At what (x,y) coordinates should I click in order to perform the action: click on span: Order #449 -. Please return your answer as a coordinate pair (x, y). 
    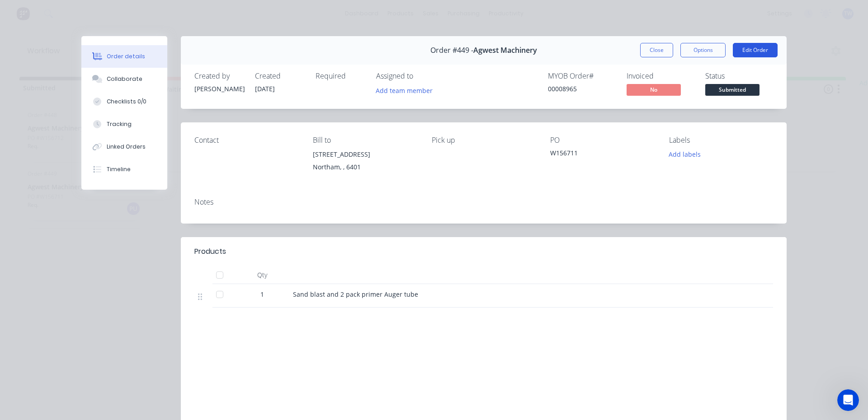
    Looking at the image, I should click on (452, 50).